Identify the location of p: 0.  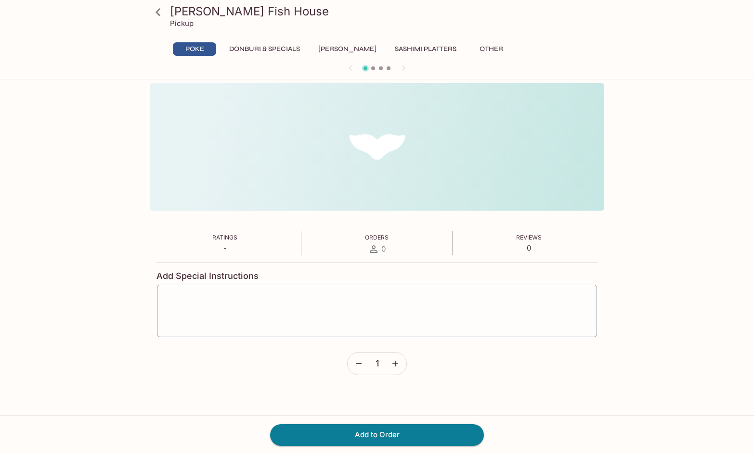
(528, 248).